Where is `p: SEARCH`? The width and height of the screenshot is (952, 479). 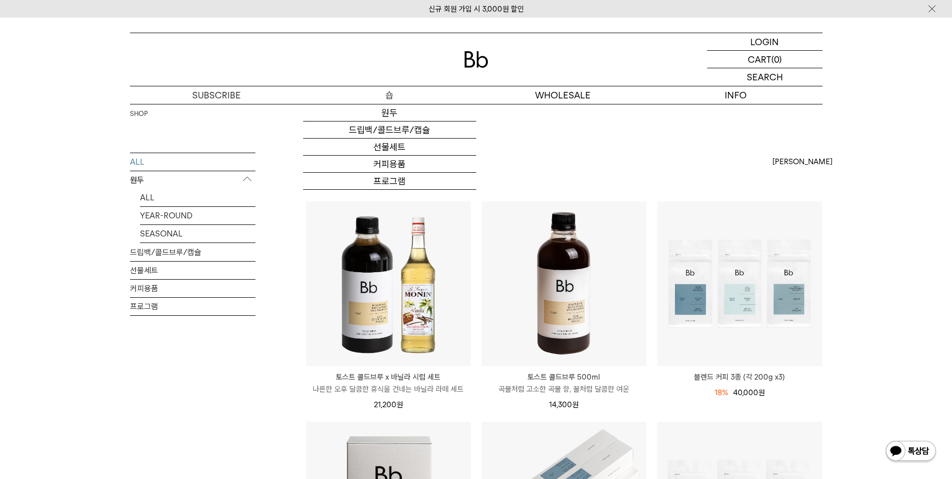 p: SEARCH is located at coordinates (765, 77).